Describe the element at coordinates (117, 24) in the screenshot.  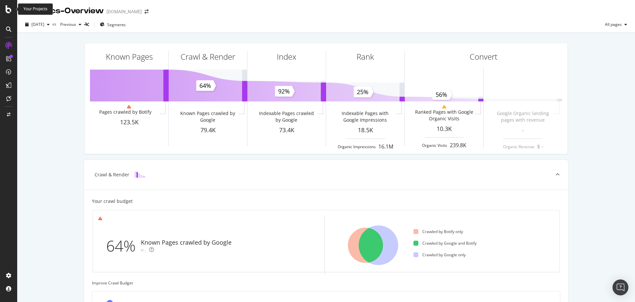
I see `span: Segments` at that location.